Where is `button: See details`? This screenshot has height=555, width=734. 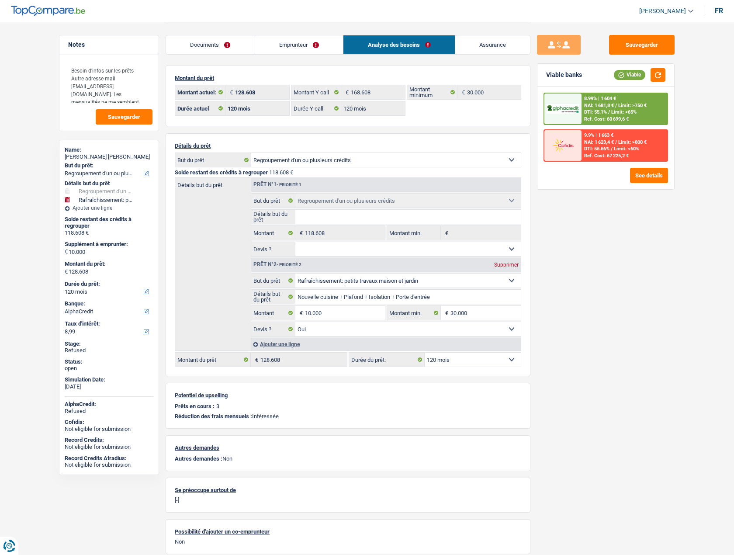
button: See details is located at coordinates (649, 175).